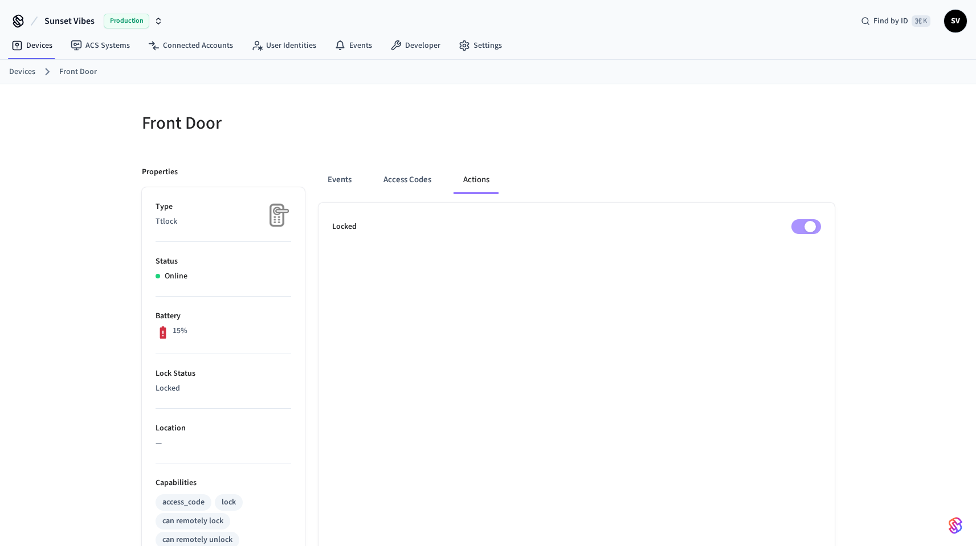  Describe the element at coordinates (955, 21) in the screenshot. I see `button: SV` at that location.